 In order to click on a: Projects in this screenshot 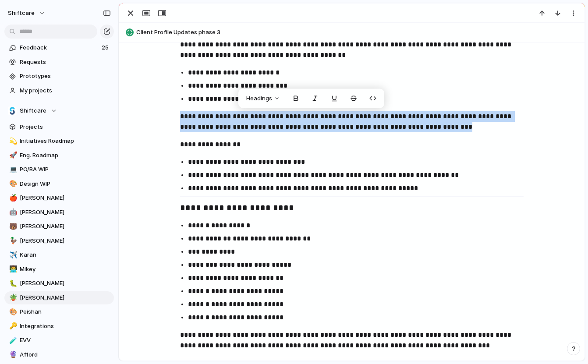, I will do `click(59, 127)`.